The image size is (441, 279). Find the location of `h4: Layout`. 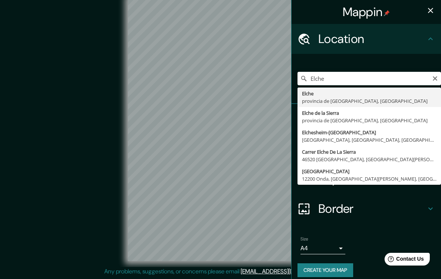

h4: Layout is located at coordinates (373, 179).